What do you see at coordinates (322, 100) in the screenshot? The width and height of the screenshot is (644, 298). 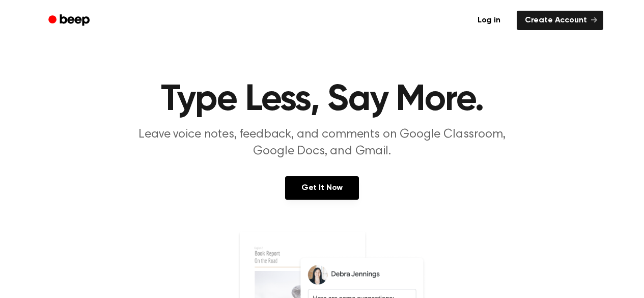 I see `h1: Type Less, Say More.` at bounding box center [322, 100].